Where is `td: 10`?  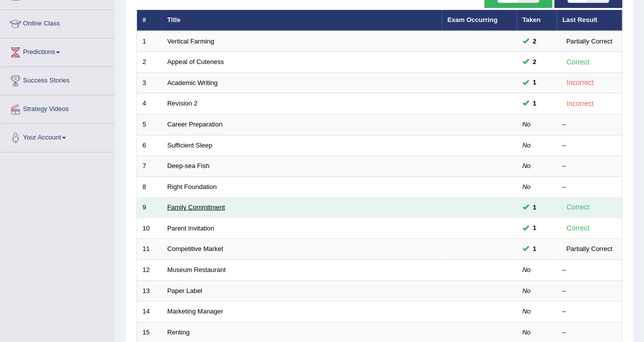
td: 10 is located at coordinates (149, 228).